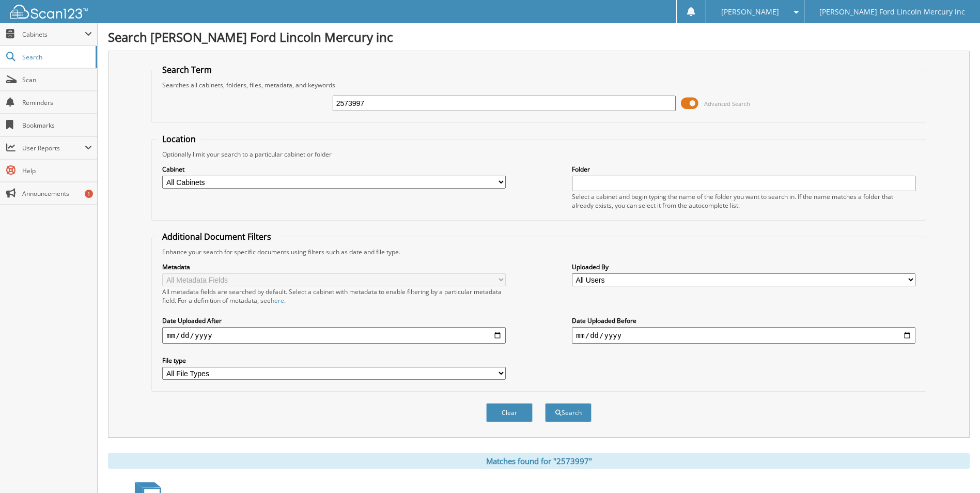  I want to click on label: File type, so click(334, 360).